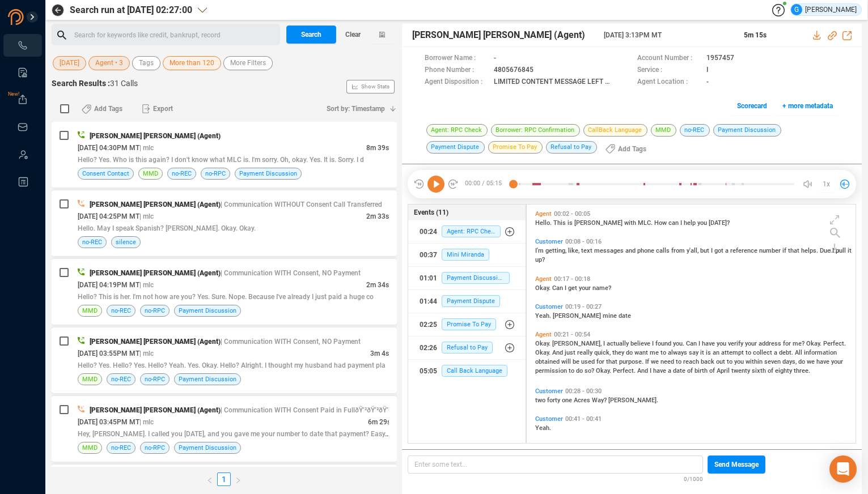 This screenshot has width=868, height=494. I want to click on span: Borrower Name :, so click(456, 58).